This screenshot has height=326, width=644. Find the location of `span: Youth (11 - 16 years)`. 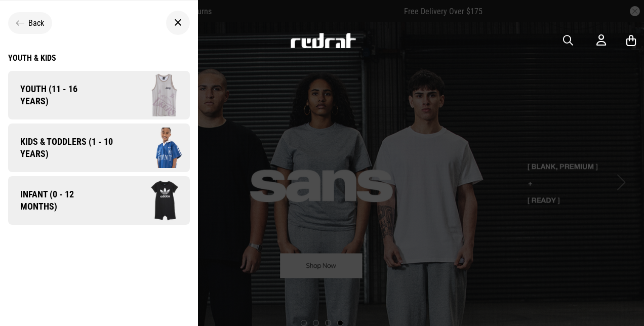

span: Youth (11 - 16 years) is located at coordinates (55, 95).